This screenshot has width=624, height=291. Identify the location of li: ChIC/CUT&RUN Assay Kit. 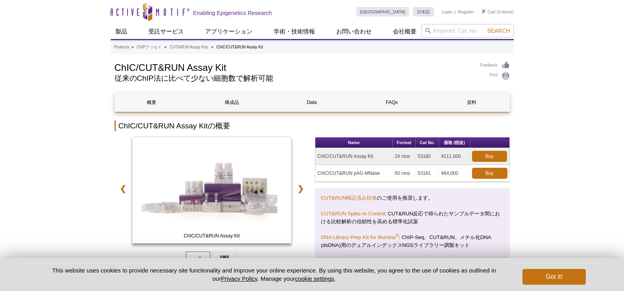
(240, 47).